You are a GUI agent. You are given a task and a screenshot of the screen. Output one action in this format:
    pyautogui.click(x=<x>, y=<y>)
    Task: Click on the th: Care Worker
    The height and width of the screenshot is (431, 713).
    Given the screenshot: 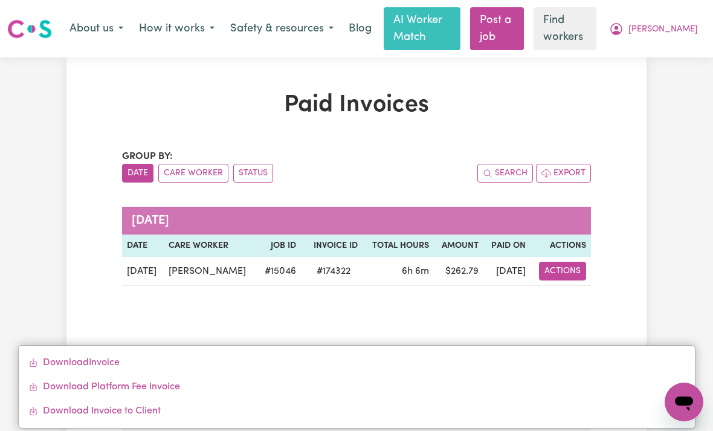 What is the action you would take?
    pyautogui.click(x=210, y=246)
    